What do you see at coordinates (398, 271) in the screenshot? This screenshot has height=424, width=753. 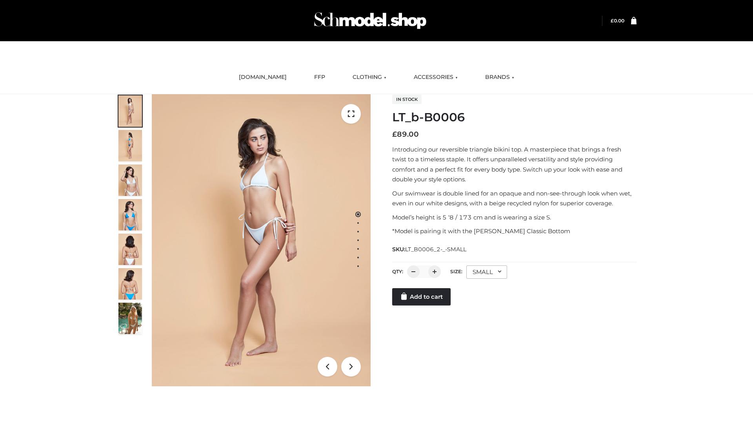 I see `label: QTY:` at bounding box center [398, 271].